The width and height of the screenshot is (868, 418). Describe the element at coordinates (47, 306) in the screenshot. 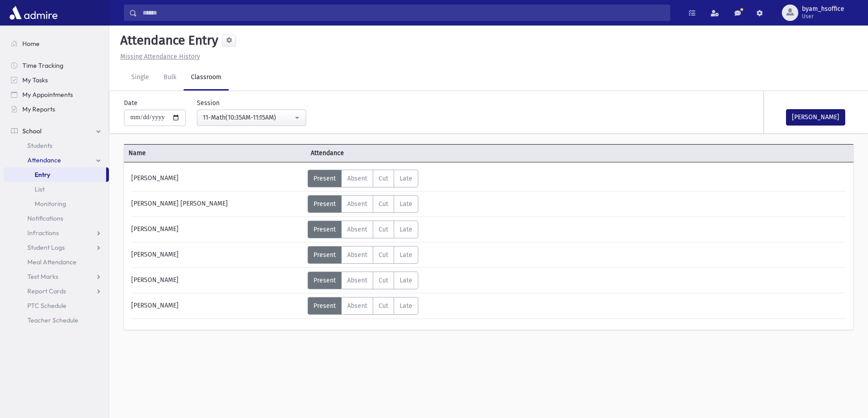

I see `span: PTC Schedule` at that location.